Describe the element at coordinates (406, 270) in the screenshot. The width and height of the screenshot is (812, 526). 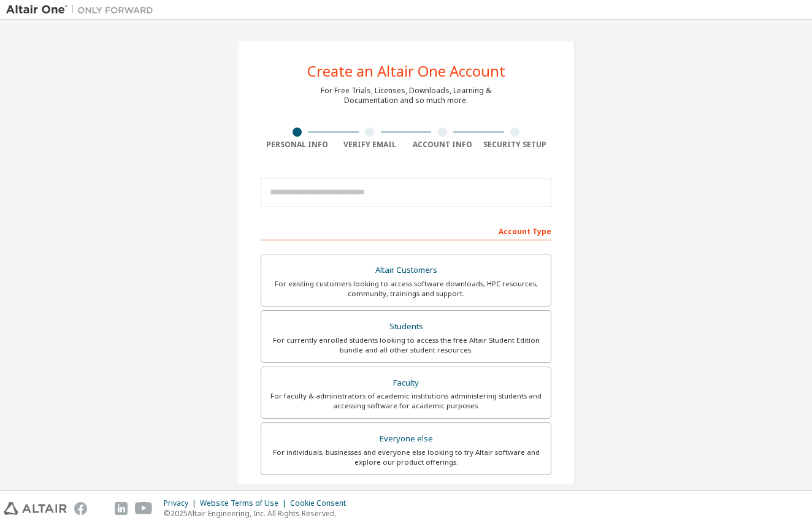
I see `div: Altair Customers` at that location.